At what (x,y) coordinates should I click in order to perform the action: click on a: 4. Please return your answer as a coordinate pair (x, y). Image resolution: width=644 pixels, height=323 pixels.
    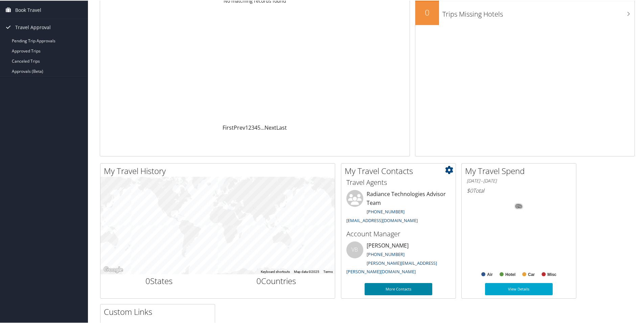
    Looking at the image, I should click on (256, 127).